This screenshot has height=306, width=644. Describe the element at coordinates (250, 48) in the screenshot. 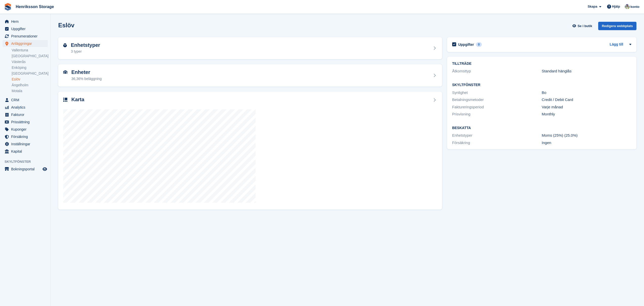

I see `a: Enhetstyper 3 typer` at that location.